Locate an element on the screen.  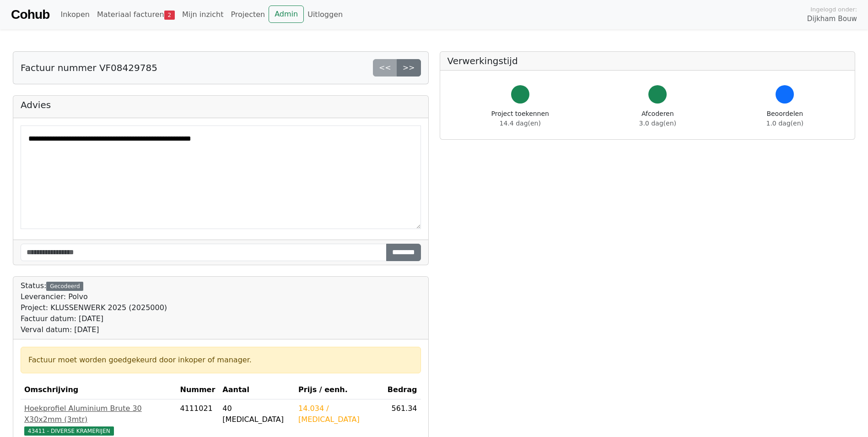
h5: Factuur nummer VF08429785 is located at coordinates (89, 68).